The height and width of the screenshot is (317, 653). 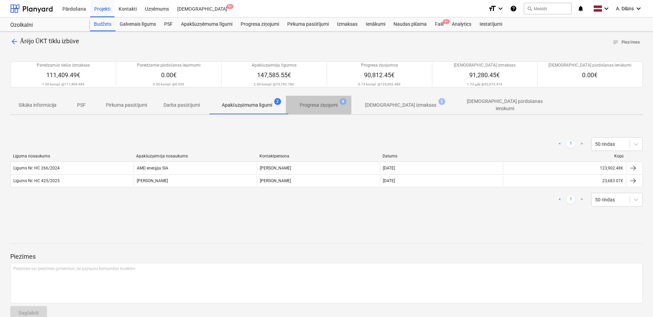 I want to click on p: Darba pasūtījumi, so click(x=182, y=105).